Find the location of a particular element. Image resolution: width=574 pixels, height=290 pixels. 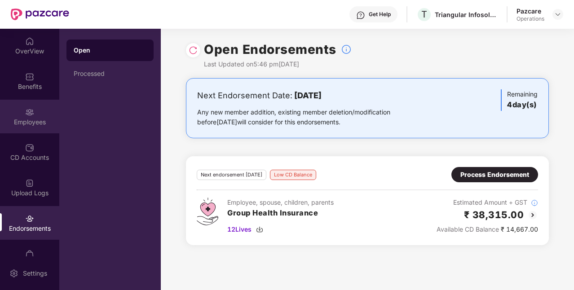

img: svg+xml;base64,PHN2ZyBpZD0iRW1wbG95ZWVzIiB4bWxucz0iaHR0cDovL3d3dy53My5vcmcvMjAwMC9zdmciIHdpZHRoPS... is located at coordinates (30, 112).